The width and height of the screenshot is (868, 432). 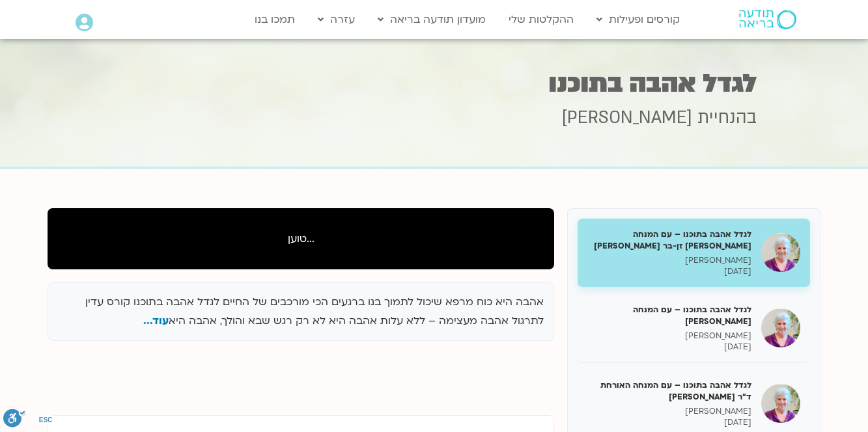 I want to click on span: עוד..., so click(x=156, y=321).